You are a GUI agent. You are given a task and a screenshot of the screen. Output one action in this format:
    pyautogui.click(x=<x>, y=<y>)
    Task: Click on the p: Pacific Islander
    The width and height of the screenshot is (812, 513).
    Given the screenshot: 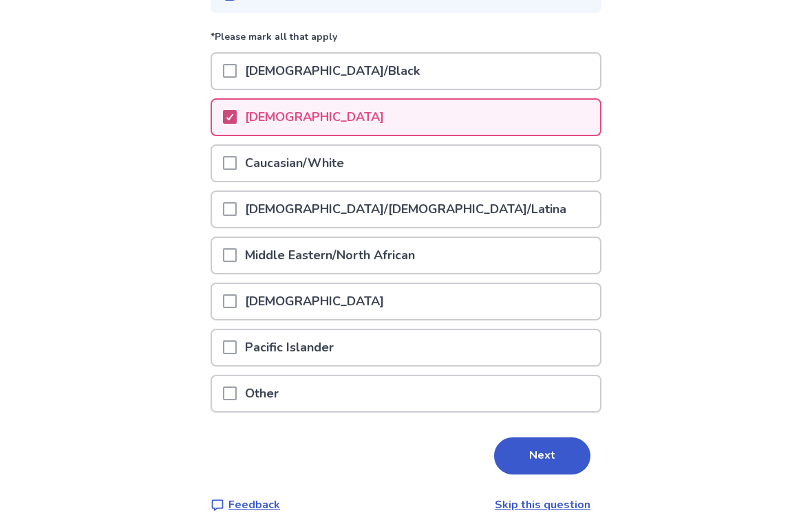 What is the action you would take?
    pyautogui.click(x=289, y=347)
    